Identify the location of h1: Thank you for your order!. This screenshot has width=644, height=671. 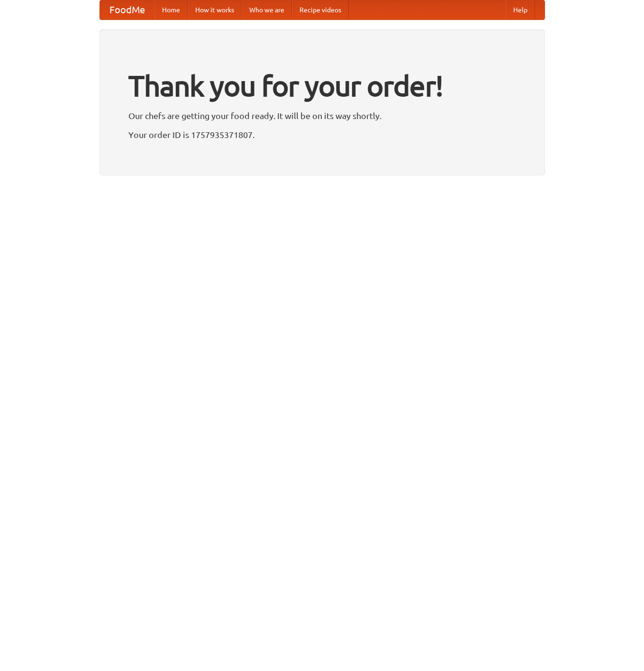
(322, 86).